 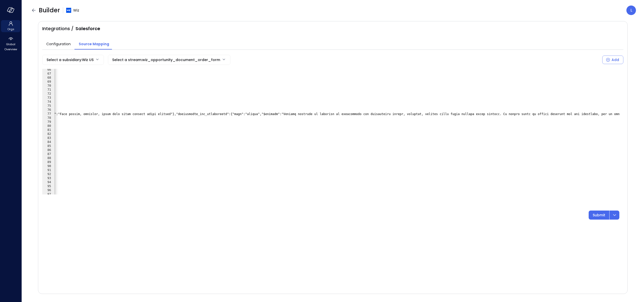 I want to click on button: Add, so click(x=612, y=60).